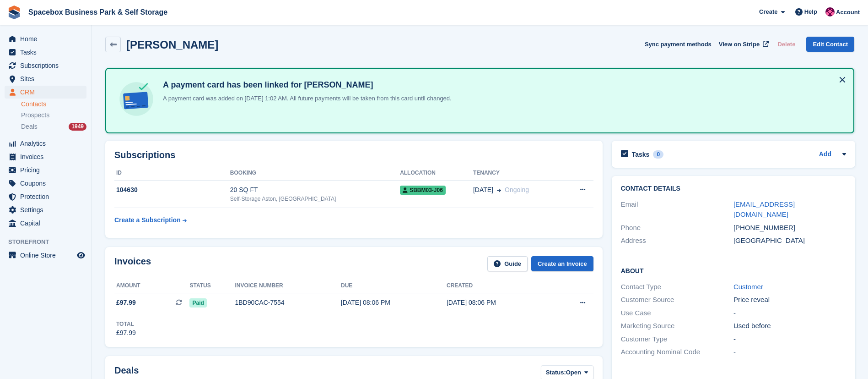 The width and height of the screenshot is (868, 379). I want to click on span: Create, so click(768, 12).